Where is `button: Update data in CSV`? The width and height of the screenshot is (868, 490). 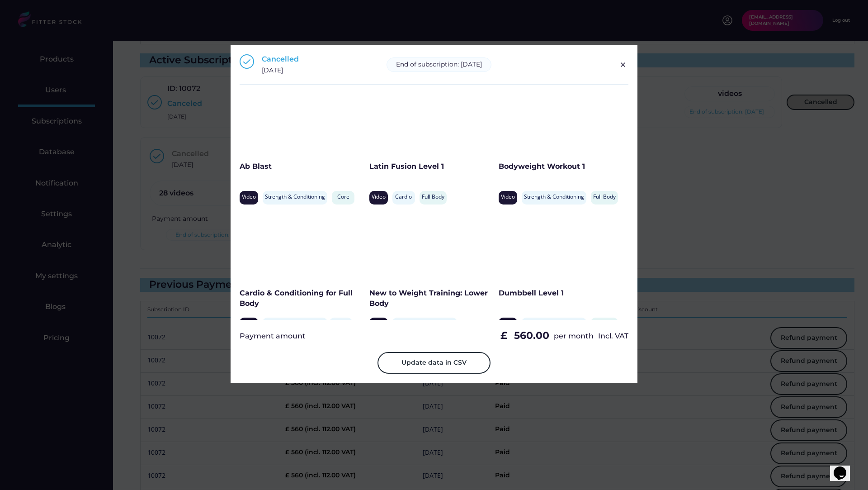
button: Update data in CSV is located at coordinates (434, 362).